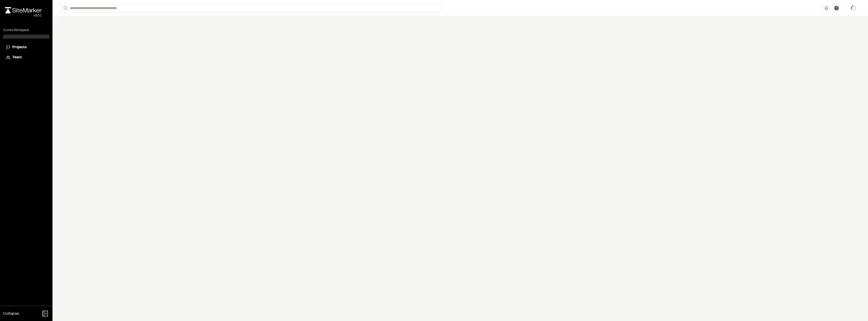  Describe the element at coordinates (23, 16) in the screenshot. I see `div: Oh geez...please don't...` at that location.